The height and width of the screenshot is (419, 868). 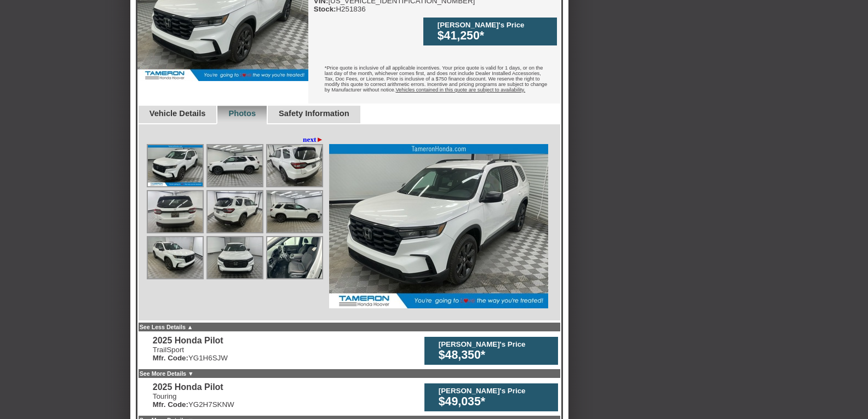 I want to click on div: $48,350*, so click(x=496, y=355).